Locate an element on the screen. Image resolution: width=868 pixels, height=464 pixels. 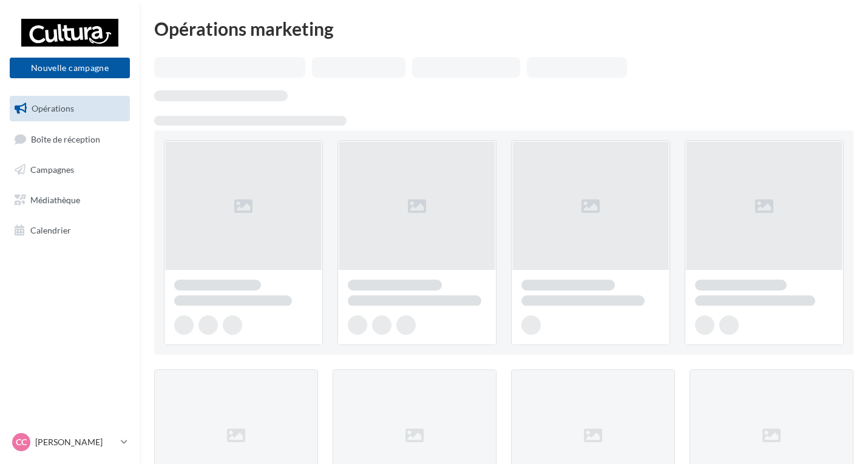
span: Campagnes is located at coordinates (52, 169).